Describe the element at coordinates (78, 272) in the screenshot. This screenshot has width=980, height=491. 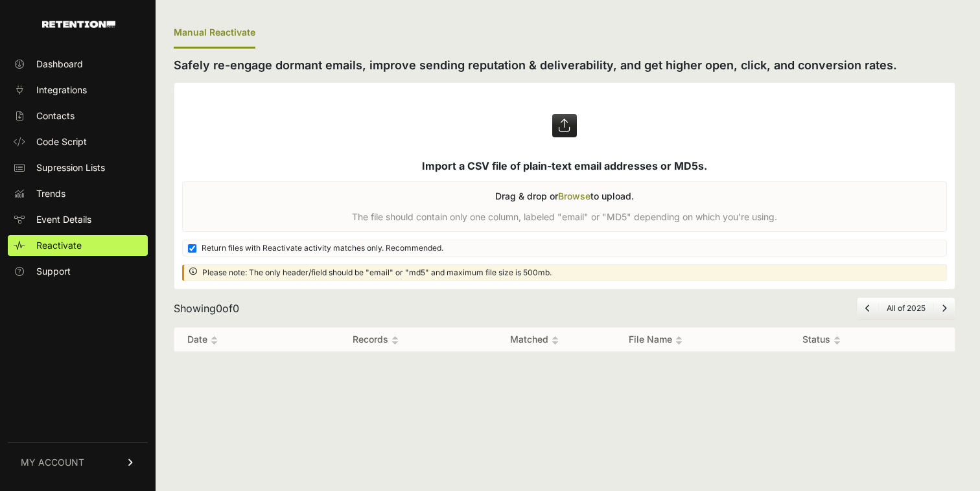
I see `a: Support` at that location.